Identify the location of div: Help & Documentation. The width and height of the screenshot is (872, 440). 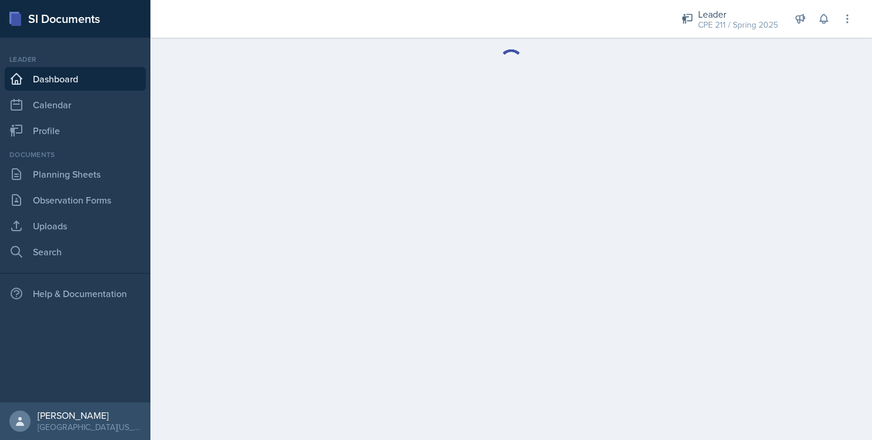
(75, 293).